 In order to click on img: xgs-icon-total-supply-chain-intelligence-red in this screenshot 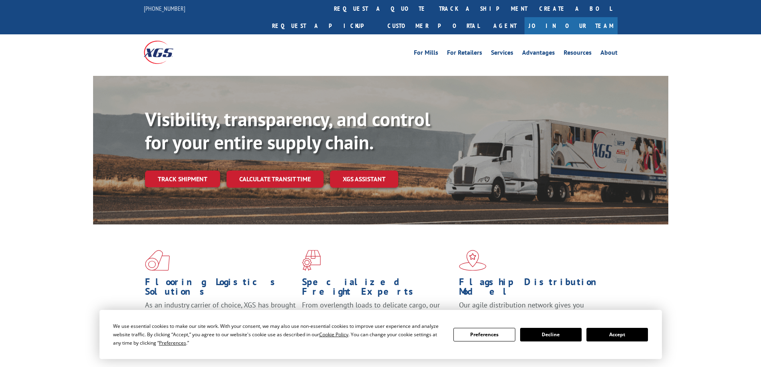, I will do `click(157, 260)`.